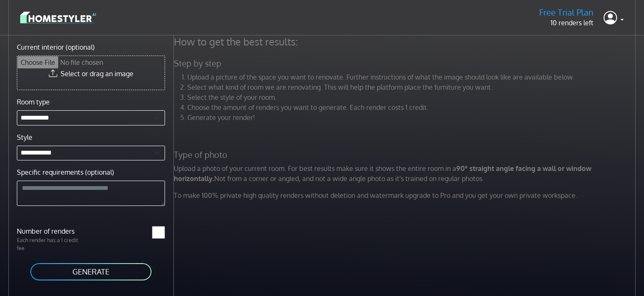 The width and height of the screenshot is (644, 296). Describe the element at coordinates (406, 155) in the screenshot. I see `h5: Type of photo` at that location.